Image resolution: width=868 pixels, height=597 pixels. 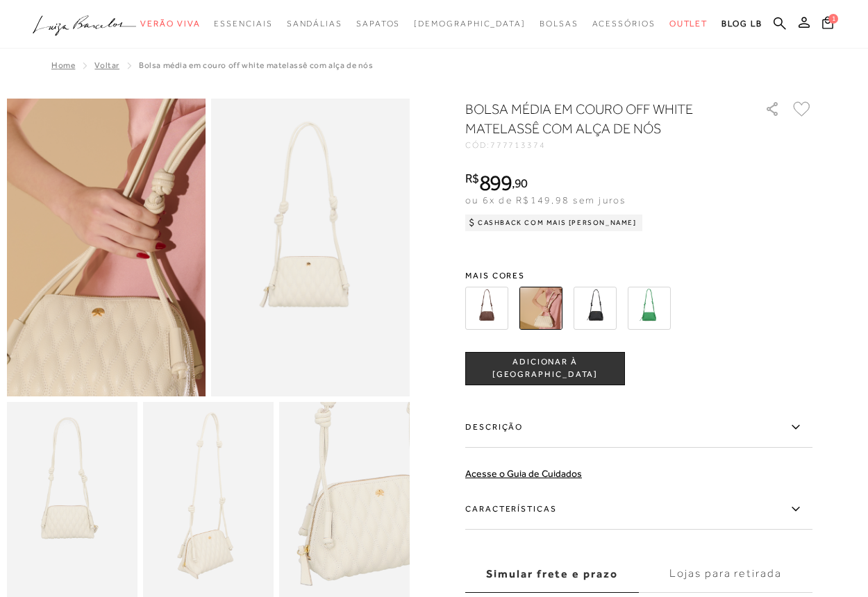 I want to click on i: R$, so click(x=472, y=178).